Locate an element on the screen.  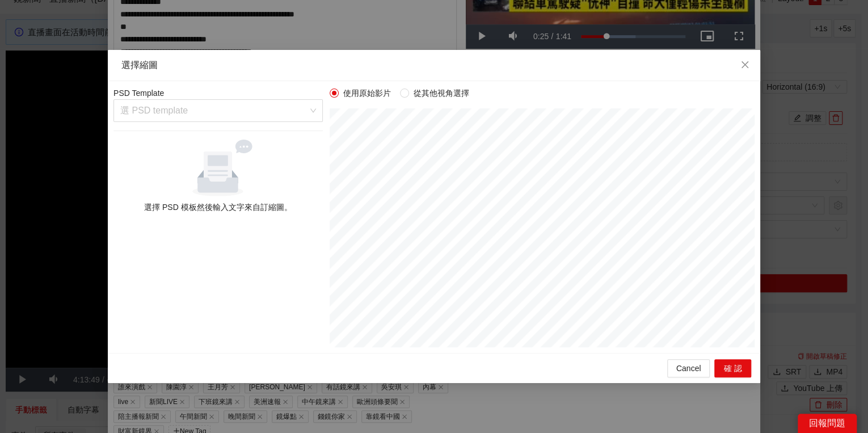
span: 使用原始影片 is located at coordinates (367, 93).